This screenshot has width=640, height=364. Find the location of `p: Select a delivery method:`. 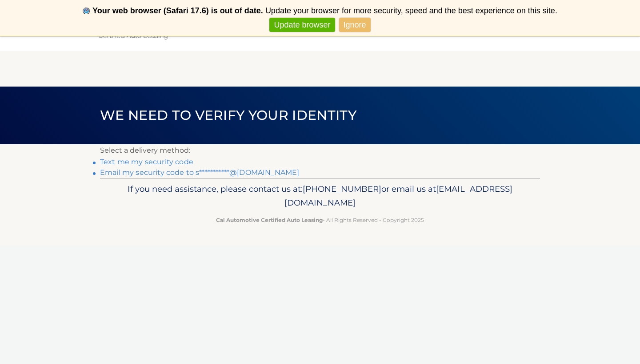

p: Select a delivery method: is located at coordinates (320, 150).